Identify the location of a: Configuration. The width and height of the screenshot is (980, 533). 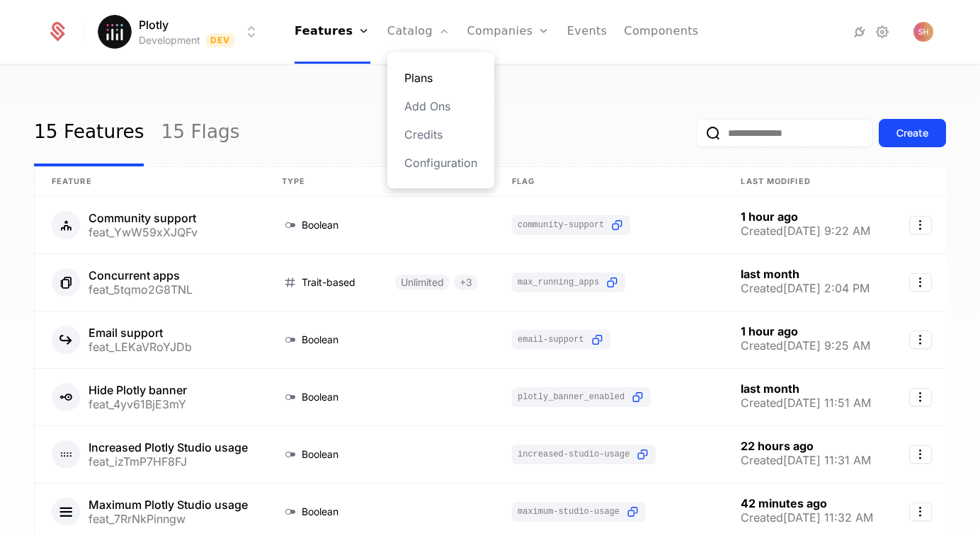
(441, 162).